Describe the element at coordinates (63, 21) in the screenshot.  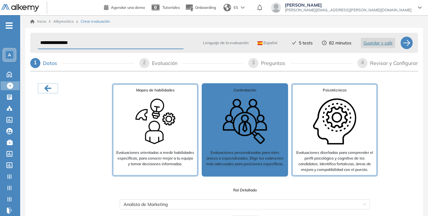
I see `span: Alkymetrics` at that location.